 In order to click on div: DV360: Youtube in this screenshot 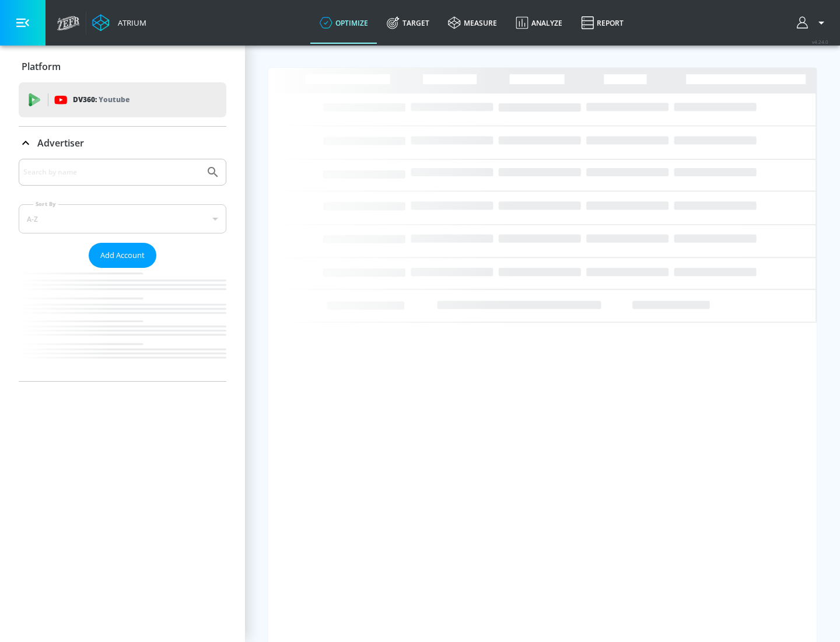, I will do `click(122, 100)`.